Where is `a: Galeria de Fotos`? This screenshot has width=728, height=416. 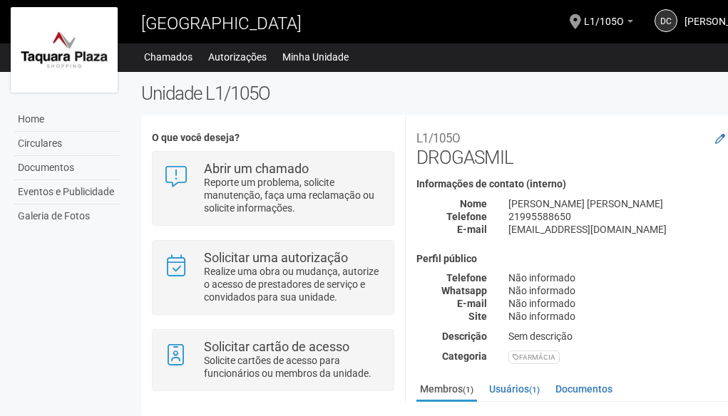 a: Galeria de Fotos is located at coordinates (67, 216).